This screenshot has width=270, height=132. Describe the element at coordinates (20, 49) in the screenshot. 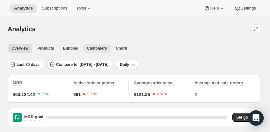

I see `span: Overview` at that location.